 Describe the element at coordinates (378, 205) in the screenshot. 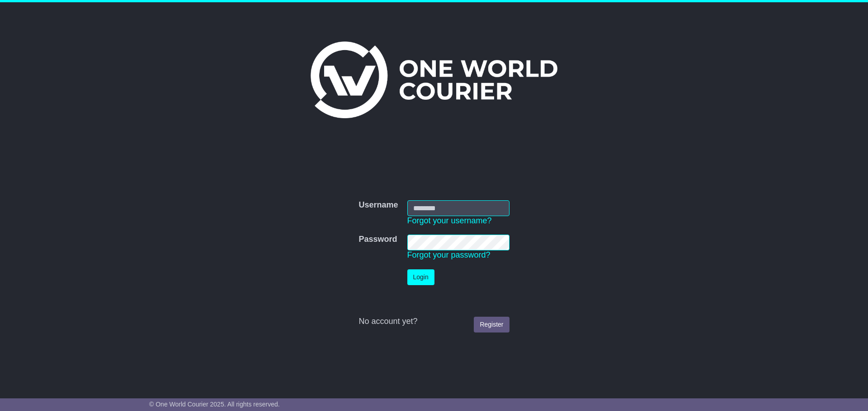

I see `label: Username` at that location.